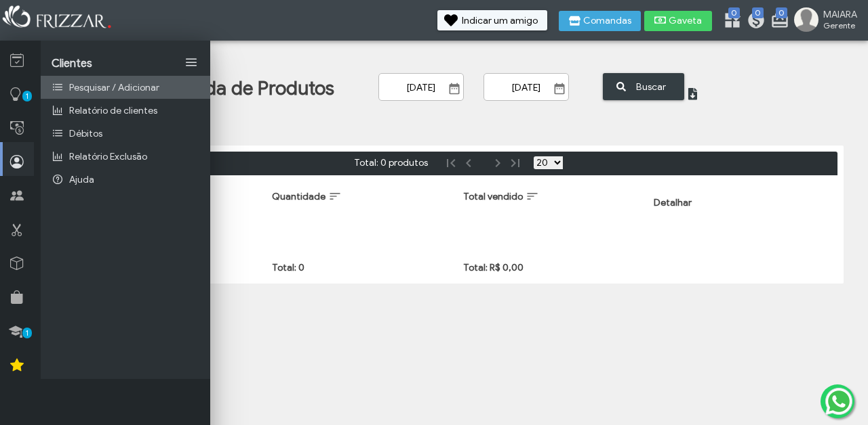  I want to click on a: Relatório de clientes, so click(125, 110).